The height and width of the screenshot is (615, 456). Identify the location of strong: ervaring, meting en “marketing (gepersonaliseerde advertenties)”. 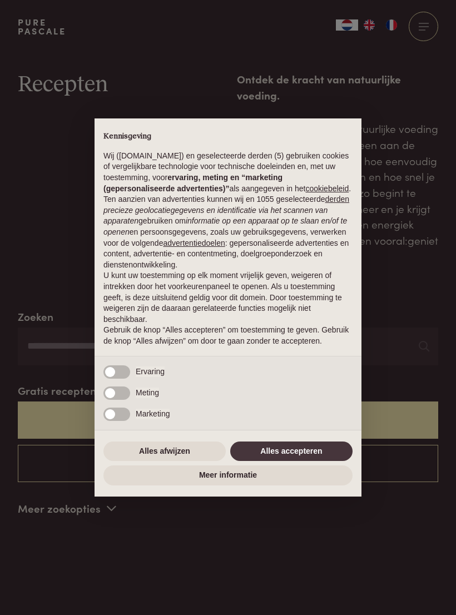
(193, 183).